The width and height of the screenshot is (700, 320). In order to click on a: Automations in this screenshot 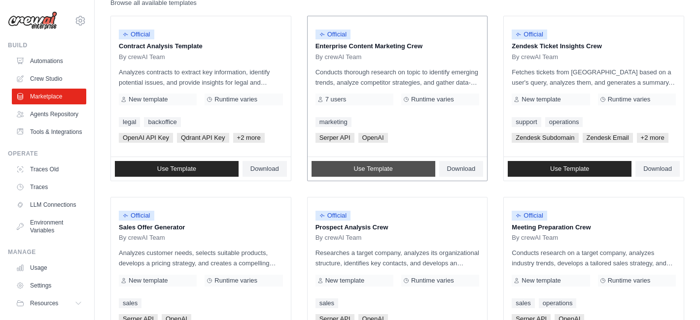, I will do `click(49, 61)`.